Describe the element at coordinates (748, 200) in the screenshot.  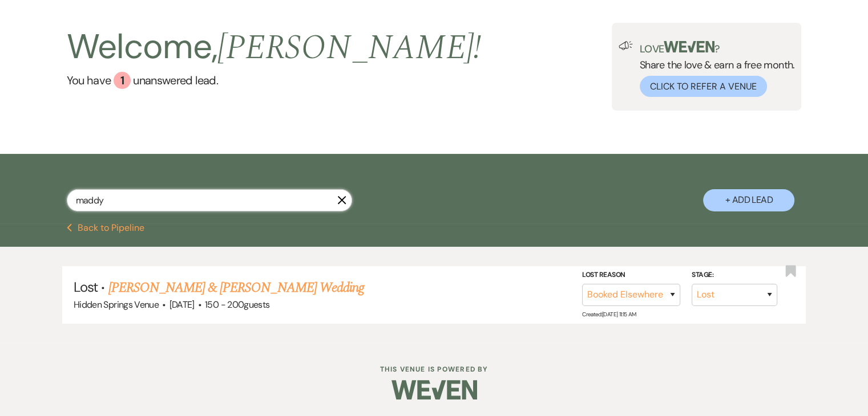
I see `button: + Add Lead` at that location.